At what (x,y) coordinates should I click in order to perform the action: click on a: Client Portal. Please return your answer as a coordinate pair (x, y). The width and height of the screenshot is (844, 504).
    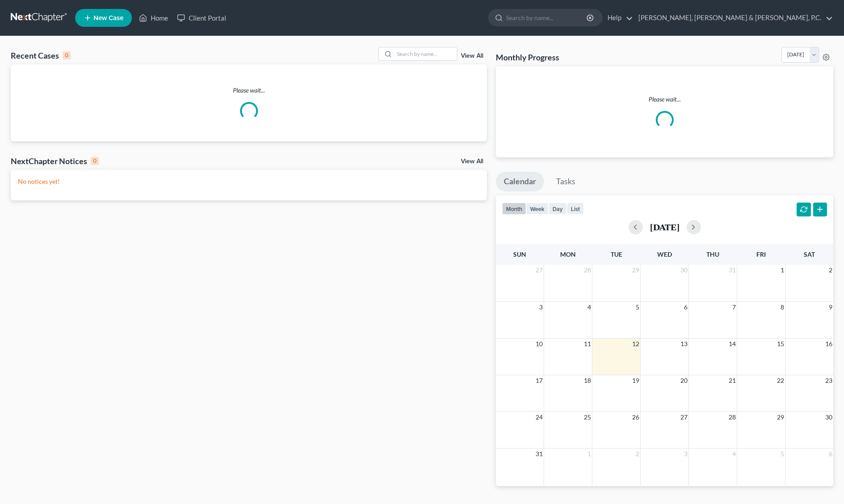
    Looking at the image, I should click on (202, 18).